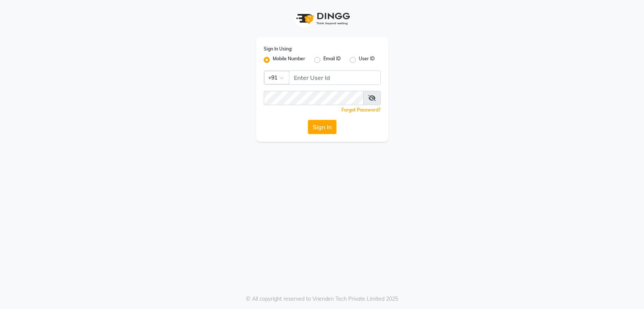 This screenshot has width=644, height=309. What do you see at coordinates (278, 49) in the screenshot?
I see `label: Sign In Using:` at bounding box center [278, 49].